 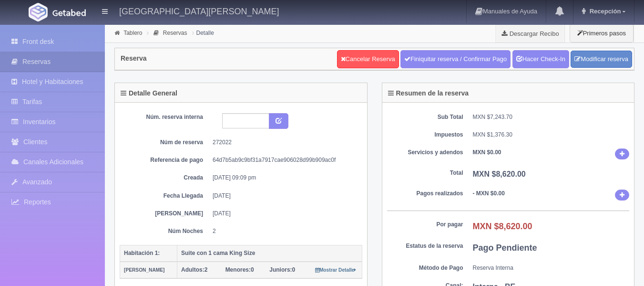 I want to click on a: Tablero, so click(x=133, y=33).